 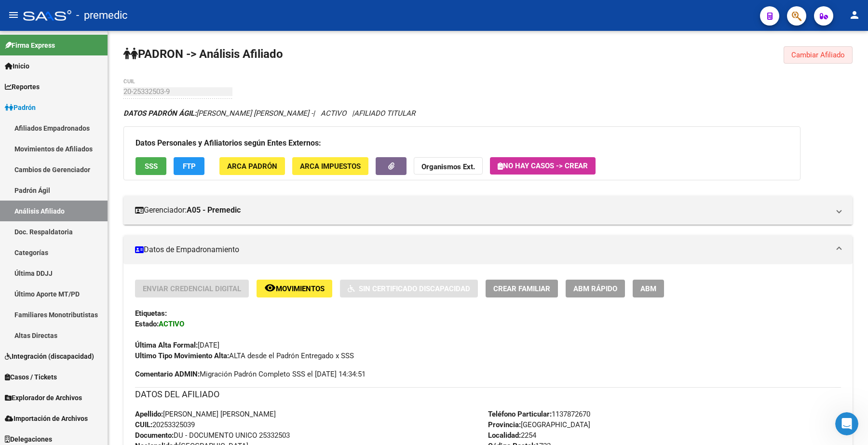 I want to click on strong: Localidad:, so click(x=504, y=436).